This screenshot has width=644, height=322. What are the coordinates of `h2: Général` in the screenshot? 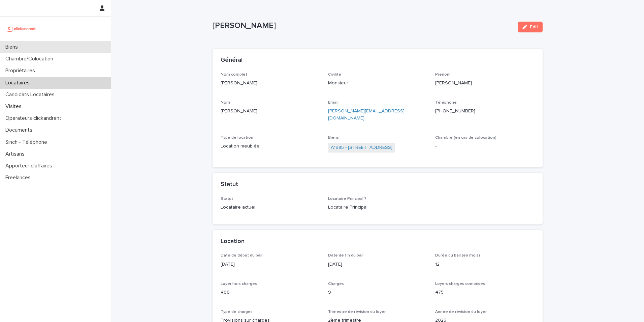 It's located at (232, 60).